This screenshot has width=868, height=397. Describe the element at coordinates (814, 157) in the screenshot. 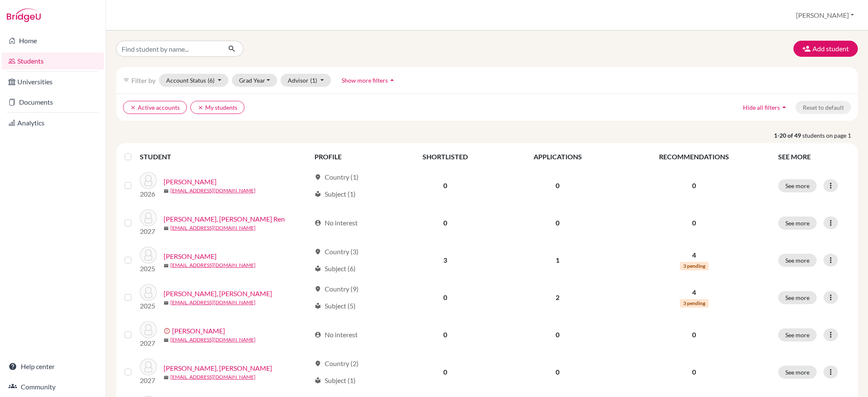

I see `th: SEE MORE` at that location.